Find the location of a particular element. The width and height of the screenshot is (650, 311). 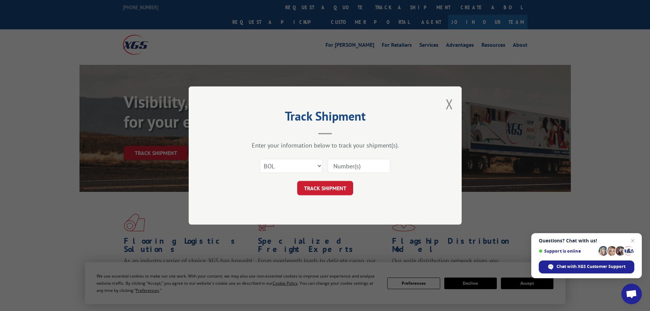

h2: Track Shipment is located at coordinates (325, 118).